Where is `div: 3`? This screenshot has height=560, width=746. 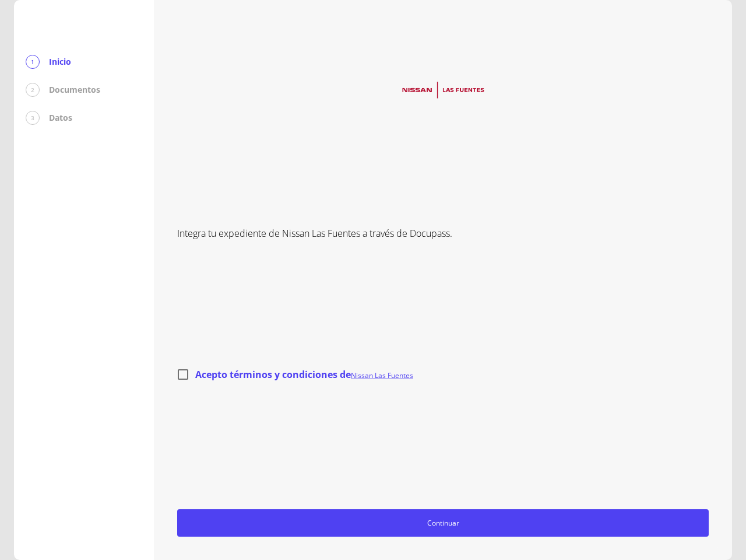 div: 3 is located at coordinates (33, 118).